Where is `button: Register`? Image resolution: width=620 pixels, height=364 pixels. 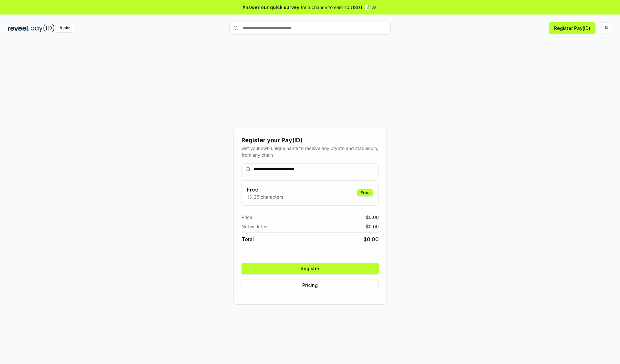 button: Register is located at coordinates (310, 269).